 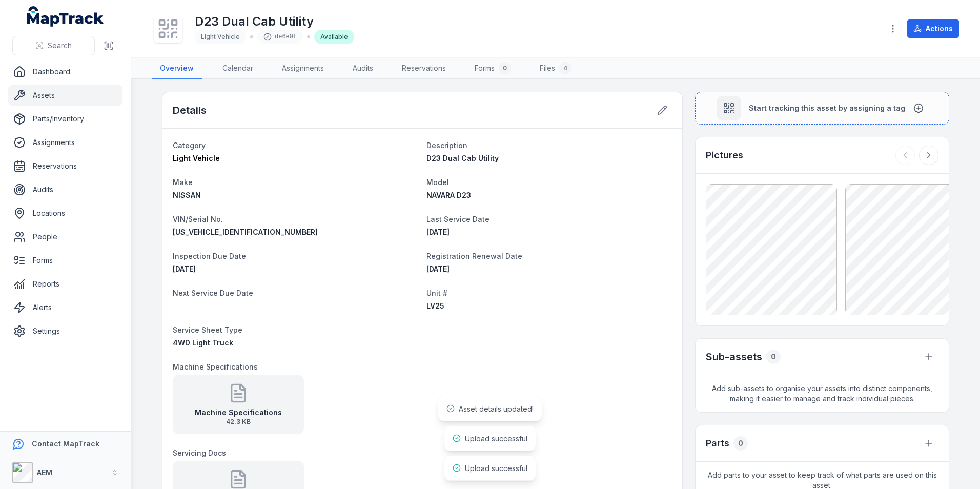 I want to click on span: Model, so click(x=438, y=182).